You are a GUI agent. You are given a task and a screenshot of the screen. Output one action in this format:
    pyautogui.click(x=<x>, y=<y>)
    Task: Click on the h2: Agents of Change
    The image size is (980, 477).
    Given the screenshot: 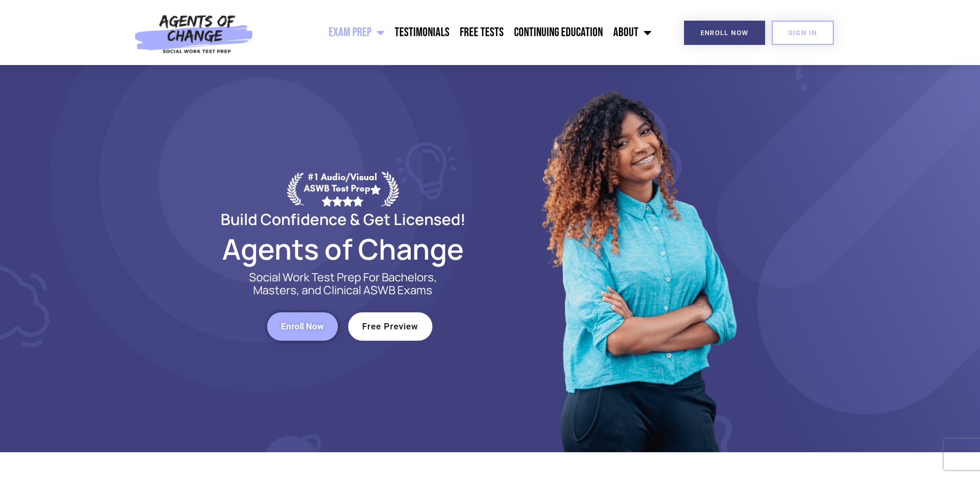 What is the action you would take?
    pyautogui.click(x=343, y=249)
    